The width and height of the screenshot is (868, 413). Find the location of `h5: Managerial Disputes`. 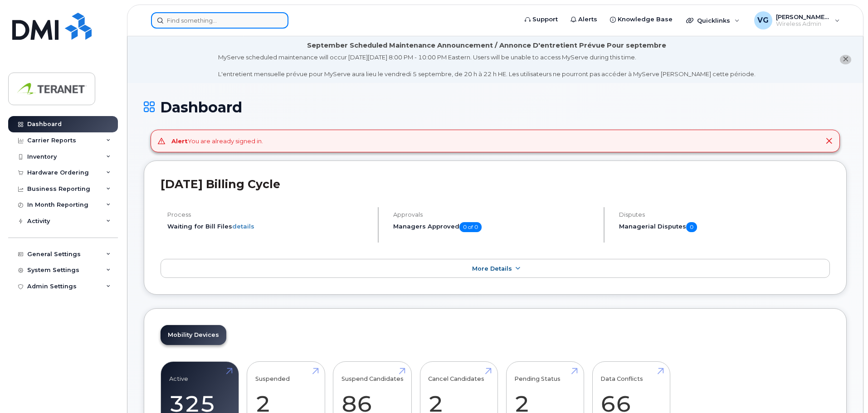

h5: Managerial Disputes is located at coordinates (724, 227).